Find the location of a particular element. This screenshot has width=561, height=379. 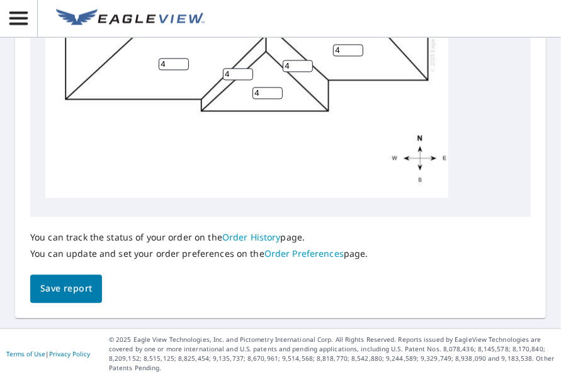

p: You can update and set your order preferences on the page. is located at coordinates (199, 254).